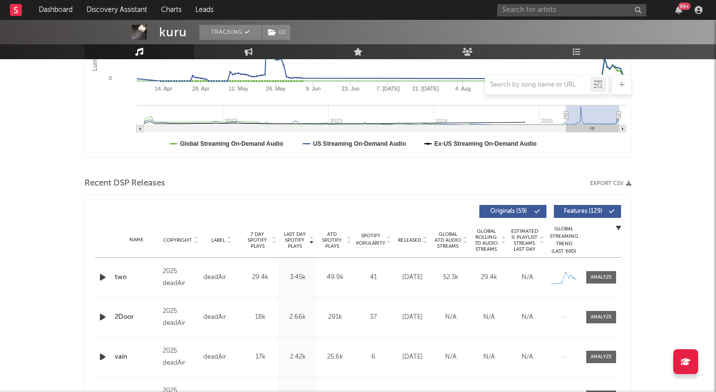 This screenshot has height=392, width=716. I want to click on div: 17k, so click(260, 357).